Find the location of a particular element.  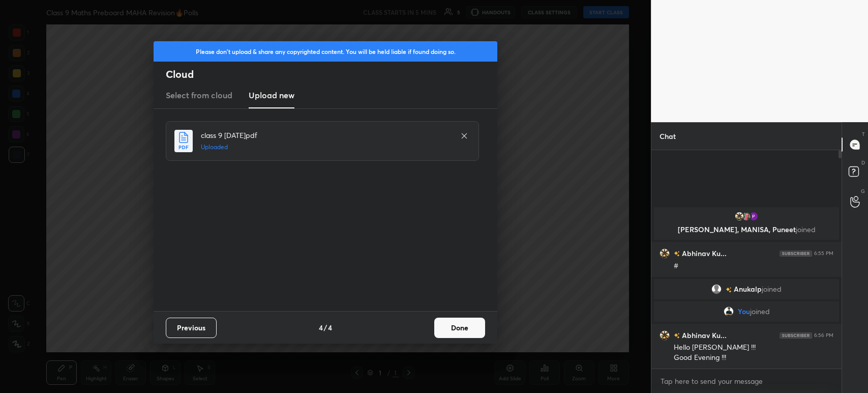

img: 3 is located at coordinates (753, 216).